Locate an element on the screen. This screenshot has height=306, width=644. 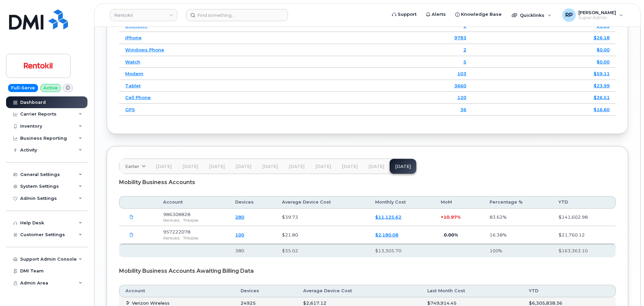
a: Knowledge Base is located at coordinates (479, 14).